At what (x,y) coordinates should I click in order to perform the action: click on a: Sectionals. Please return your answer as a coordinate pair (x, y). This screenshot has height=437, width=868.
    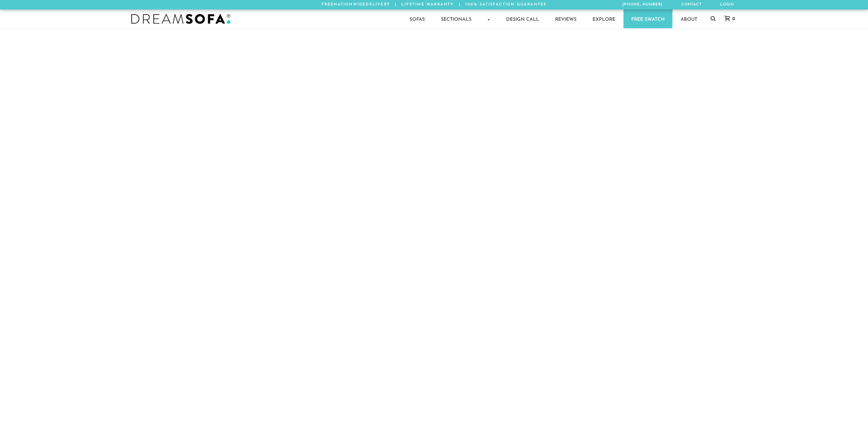
    Looking at the image, I should click on (456, 19).